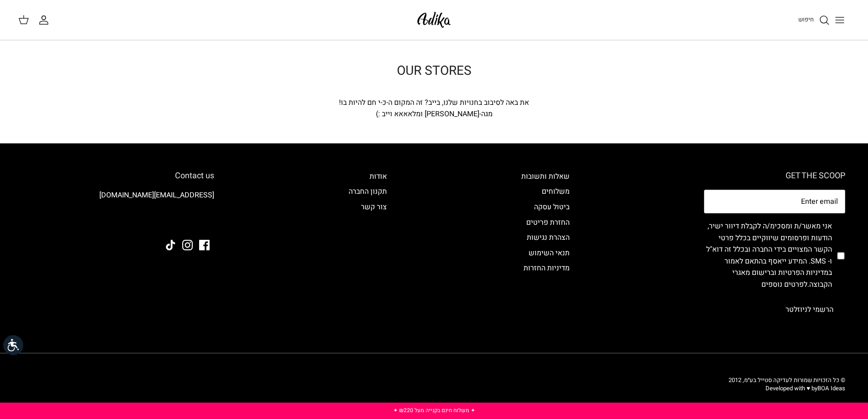  Describe the element at coordinates (374, 207) in the screenshot. I see `a: צור קשר` at that location.